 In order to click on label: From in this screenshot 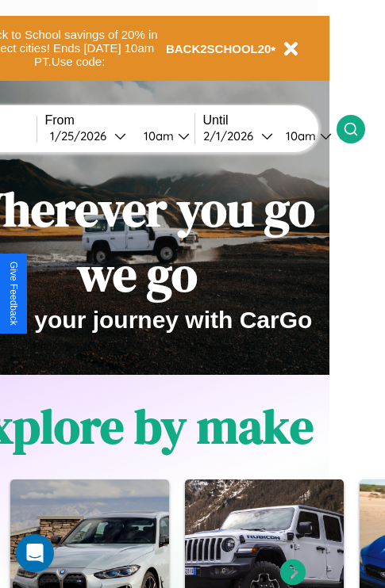, I will do `click(120, 121)`.